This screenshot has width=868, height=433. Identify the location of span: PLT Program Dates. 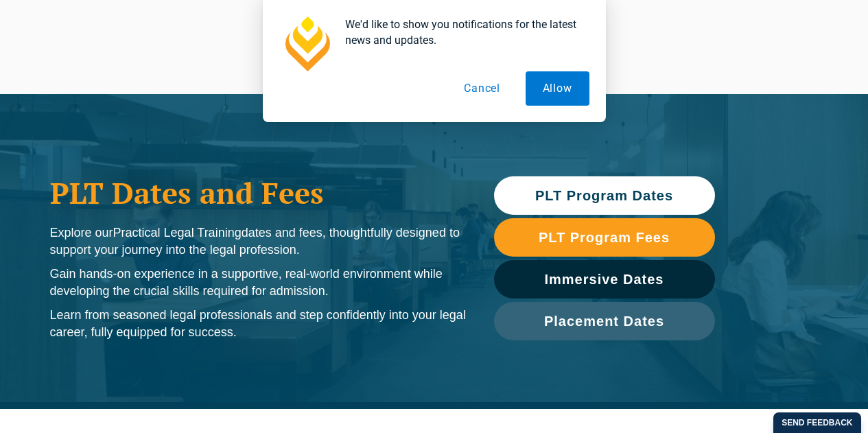
(604, 195).